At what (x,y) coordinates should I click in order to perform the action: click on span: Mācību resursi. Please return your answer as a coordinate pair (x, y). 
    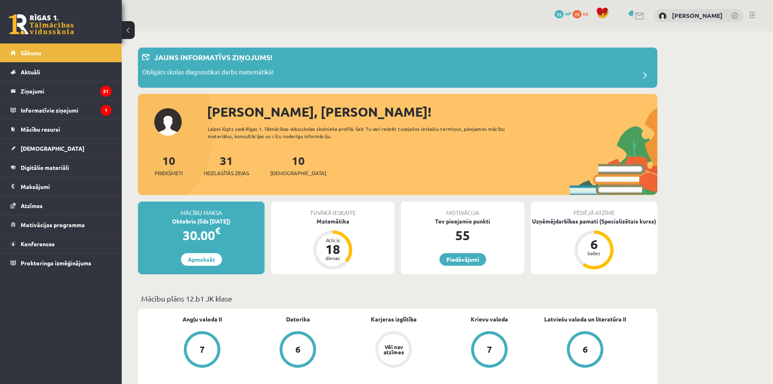
    Looking at the image, I should click on (40, 129).